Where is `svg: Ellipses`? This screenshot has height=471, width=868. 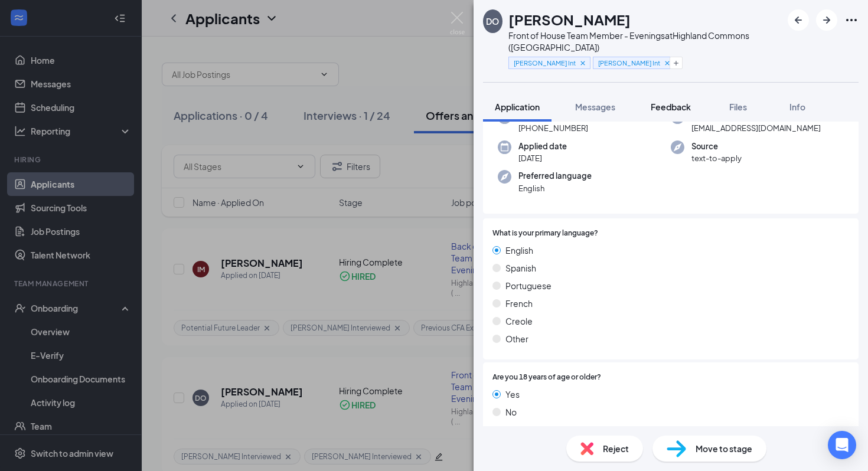
svg: Ellipses is located at coordinates (852, 20).